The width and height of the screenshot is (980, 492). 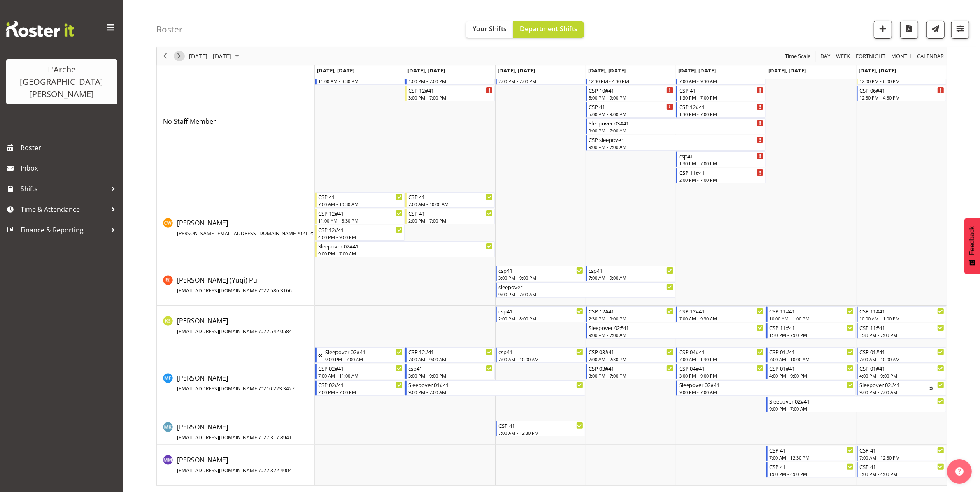 I want to click on div: Melissa Fry"s event - CSP 01#41 Begin From Saturday, August 2, 2025 at 4:00:00 PM GMT+12:00 Ends ..., so click(x=811, y=372).